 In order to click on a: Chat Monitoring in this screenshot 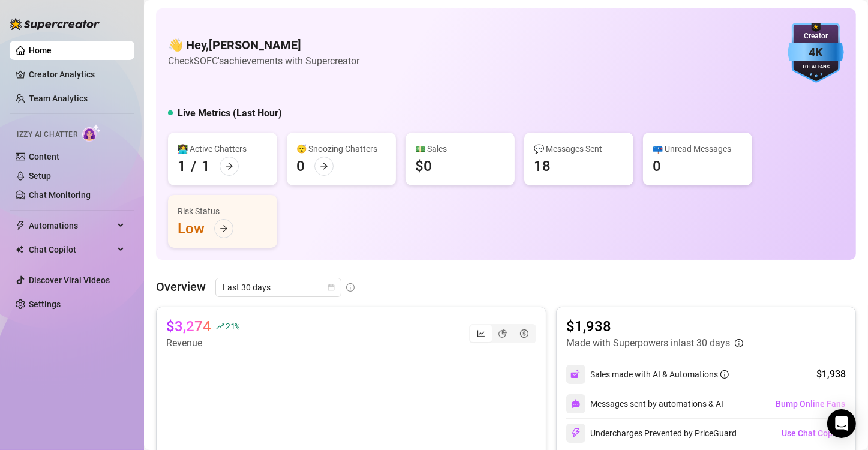, I will do `click(59, 195)`.